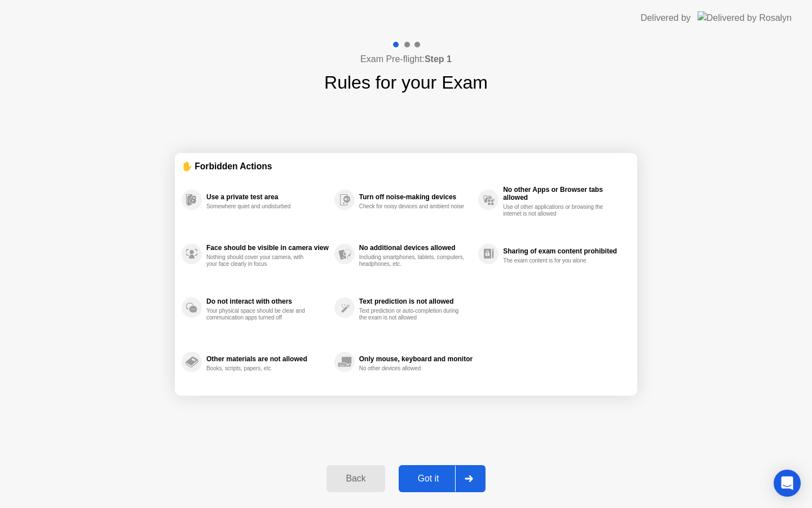  I want to click on div: Text prediction or auto-completion during the exam is not allowed, so click(413, 314).